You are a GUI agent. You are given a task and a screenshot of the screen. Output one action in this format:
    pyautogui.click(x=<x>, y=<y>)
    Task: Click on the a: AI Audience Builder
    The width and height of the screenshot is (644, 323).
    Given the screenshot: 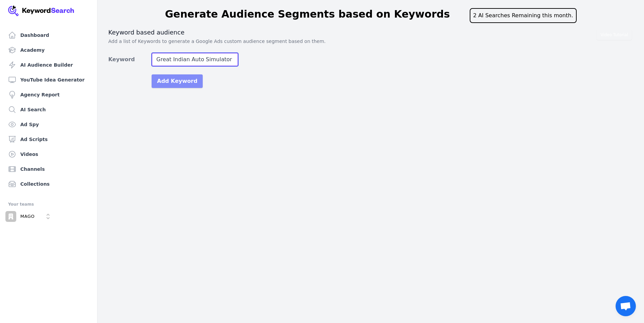 What is the action you would take?
    pyautogui.click(x=48, y=65)
    